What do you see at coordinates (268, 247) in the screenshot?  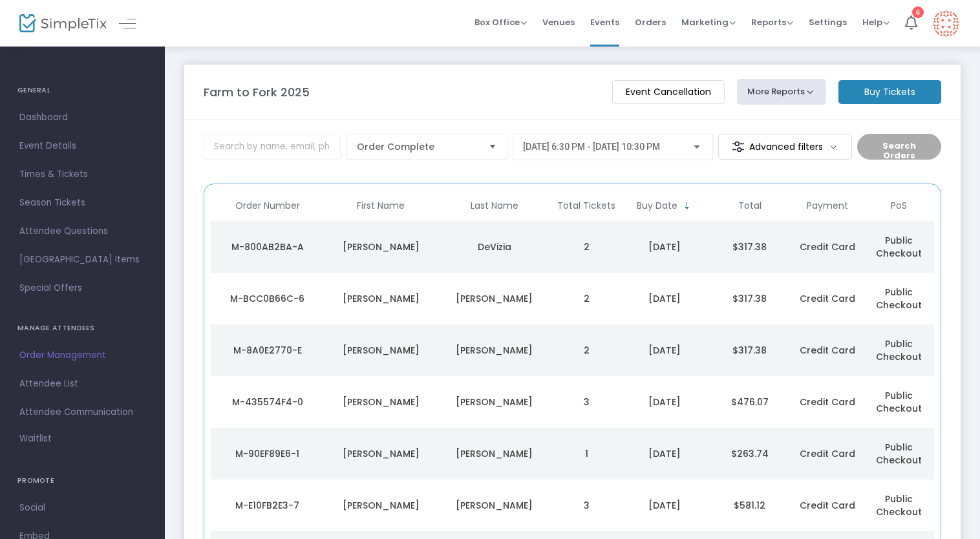 I see `div: M-800AB2BA-A` at bounding box center [268, 247].